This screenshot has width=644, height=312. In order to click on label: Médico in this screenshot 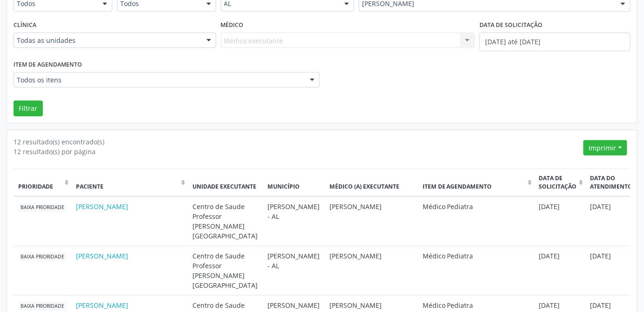, I will do `click(232, 25)`.